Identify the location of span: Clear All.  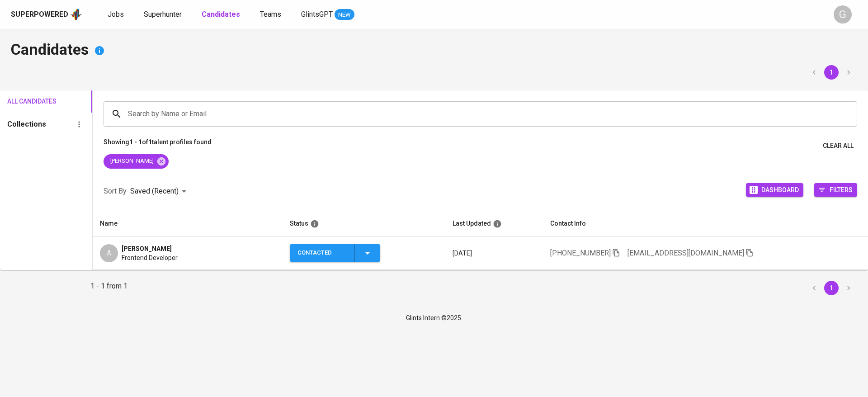
(838, 145).